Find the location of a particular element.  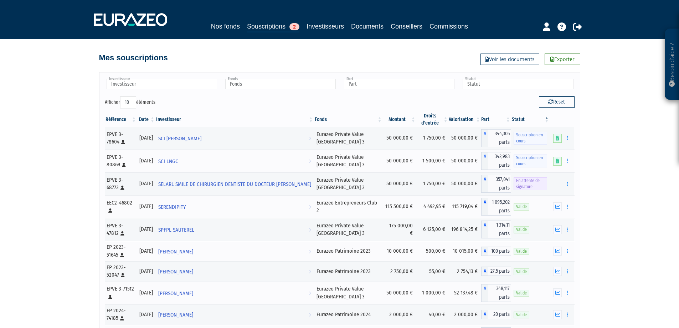

span: 357,041 parts is located at coordinates (500, 184).